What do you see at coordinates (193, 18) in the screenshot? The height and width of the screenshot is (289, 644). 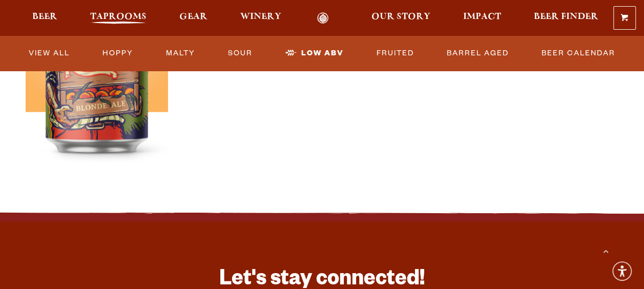 I see `a: Gear` at bounding box center [193, 18].